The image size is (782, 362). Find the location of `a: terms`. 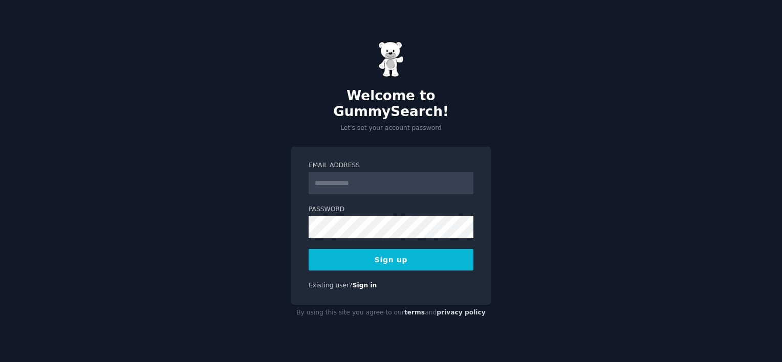

a: terms is located at coordinates (415, 313).